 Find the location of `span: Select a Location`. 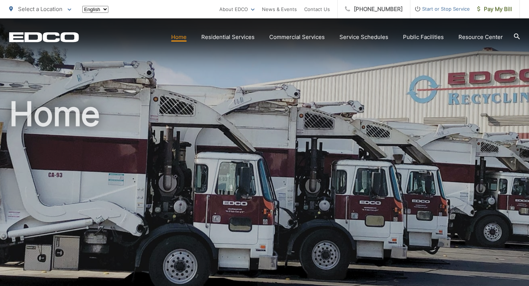

span: Select a Location is located at coordinates (40, 9).